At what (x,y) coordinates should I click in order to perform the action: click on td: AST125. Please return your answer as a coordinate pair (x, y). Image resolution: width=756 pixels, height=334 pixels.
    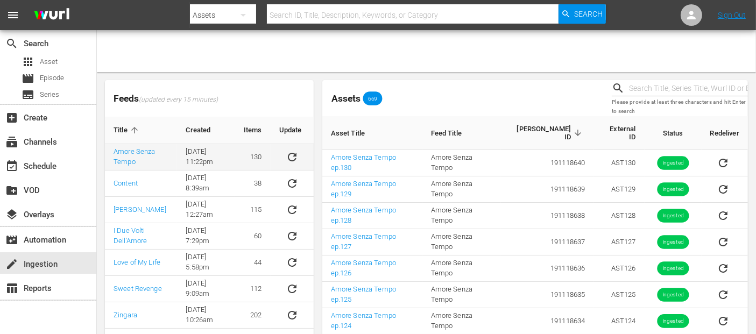
    Looking at the image, I should click on (619, 295).